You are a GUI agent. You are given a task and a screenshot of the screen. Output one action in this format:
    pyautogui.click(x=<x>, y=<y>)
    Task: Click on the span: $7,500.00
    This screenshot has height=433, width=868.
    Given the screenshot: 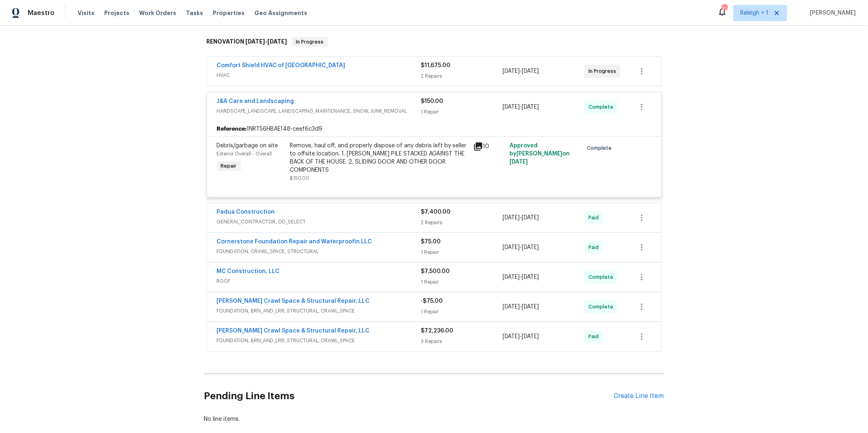 What is the action you would take?
    pyautogui.click(x=435, y=271)
    